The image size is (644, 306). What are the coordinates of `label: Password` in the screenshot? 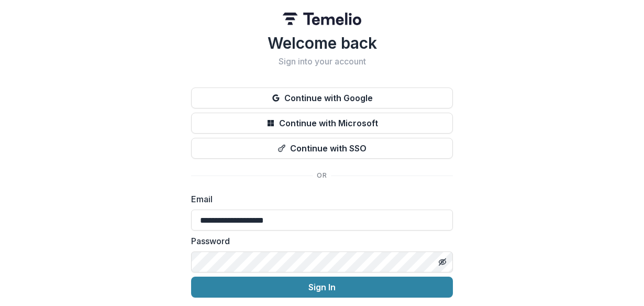 It's located at (319, 241).